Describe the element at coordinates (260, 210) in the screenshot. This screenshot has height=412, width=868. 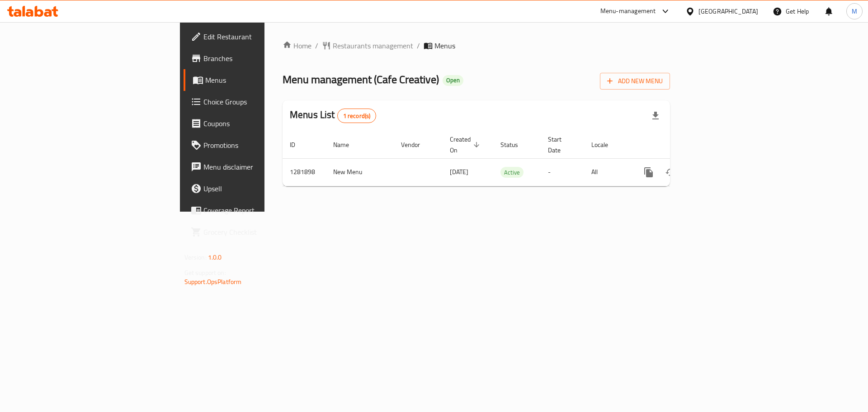
I see `span: Coverage Report` at that location.